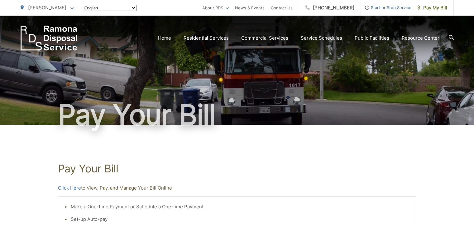 The width and height of the screenshot is (474, 228). Describe the element at coordinates (421, 38) in the screenshot. I see `a: Resource Center` at that location.